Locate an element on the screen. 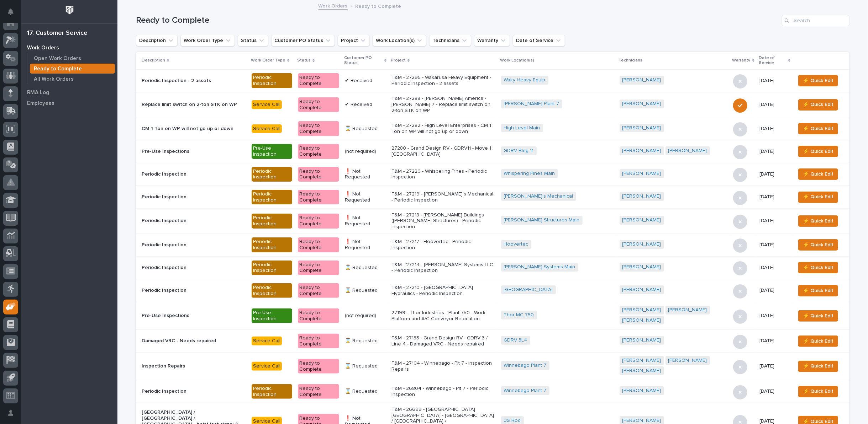 Image resolution: width=868 pixels, height=424 pixels. p: T&M - 26804 - Winnebago - Plt 7 - Periodic Inspection is located at coordinates (443, 392).